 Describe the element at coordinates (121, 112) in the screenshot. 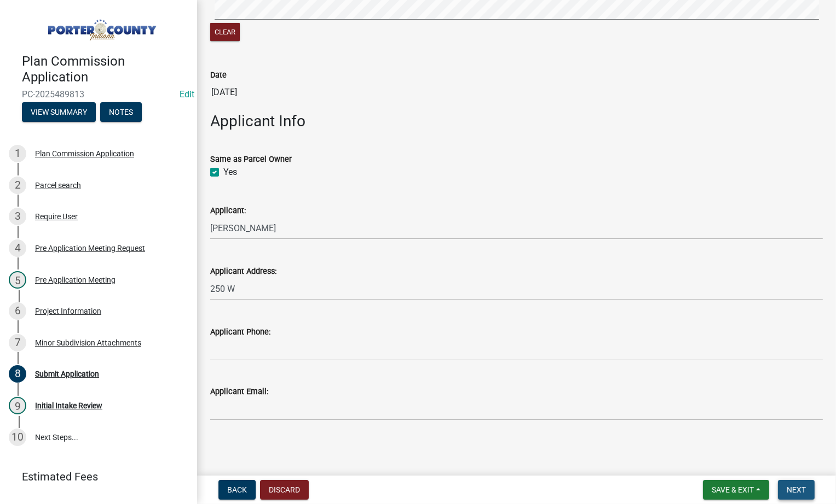

I see `button: Notes` at that location.